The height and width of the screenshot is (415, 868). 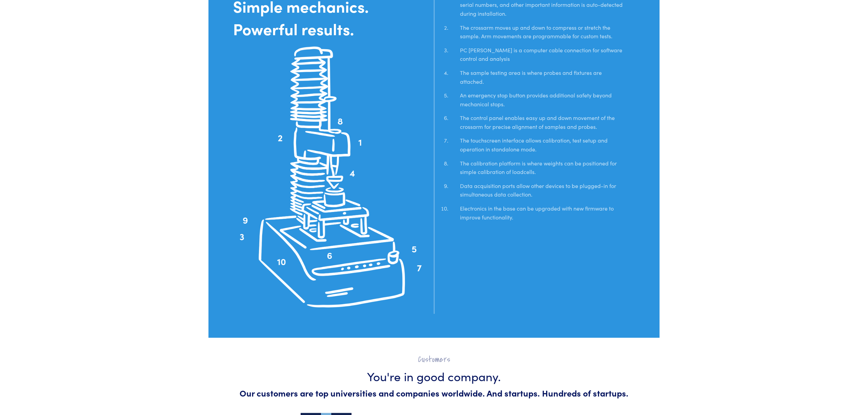 What do you see at coordinates (542, 102) in the screenshot?
I see `li: An emergency stop button provides additional safety beyond mechanical stops.` at bounding box center [542, 102].